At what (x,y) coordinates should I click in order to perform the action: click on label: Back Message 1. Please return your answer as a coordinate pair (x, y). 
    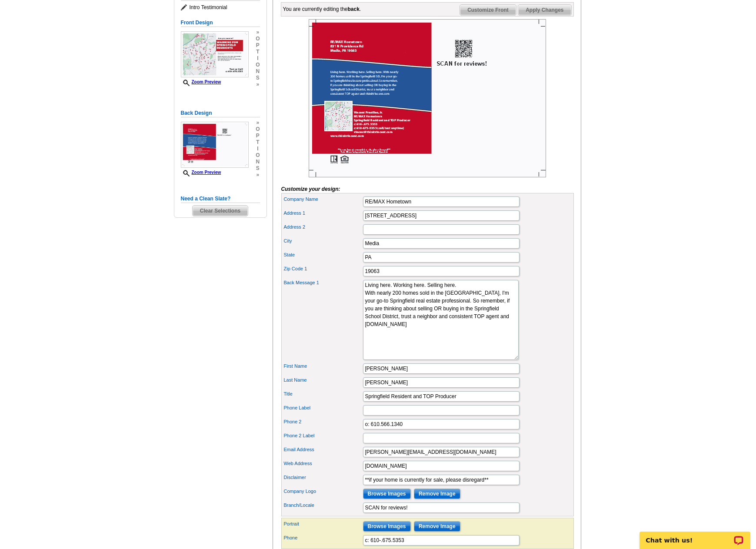
    Looking at the image, I should click on (323, 283).